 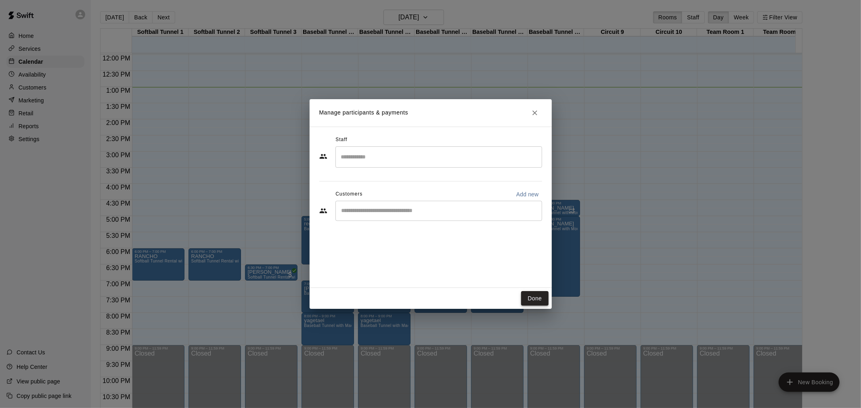 I want to click on p: Manage participants & payments, so click(x=364, y=113).